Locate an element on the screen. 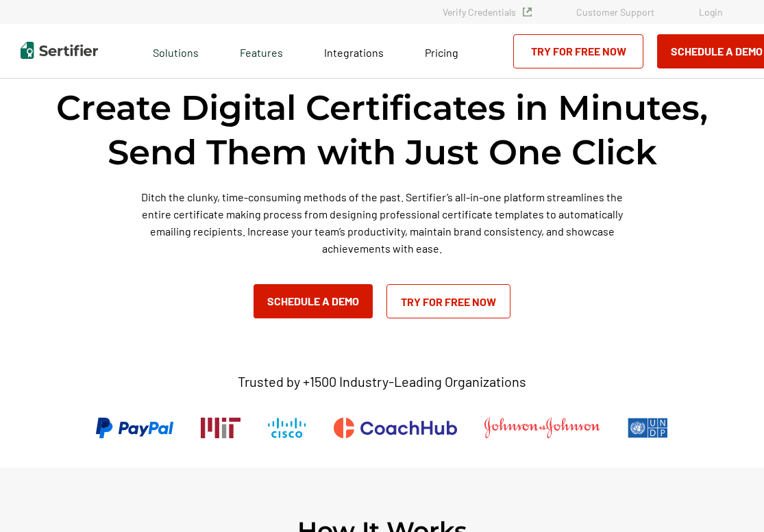 Image resolution: width=764 pixels, height=532 pixels. img: Sertifier | Digital Credentialing Platform is located at coordinates (59, 50).